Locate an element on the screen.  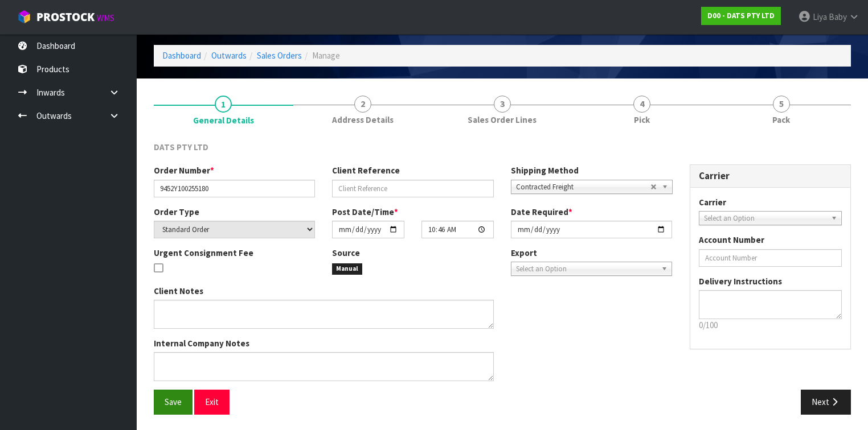
label: Date Required is located at coordinates (542, 211).